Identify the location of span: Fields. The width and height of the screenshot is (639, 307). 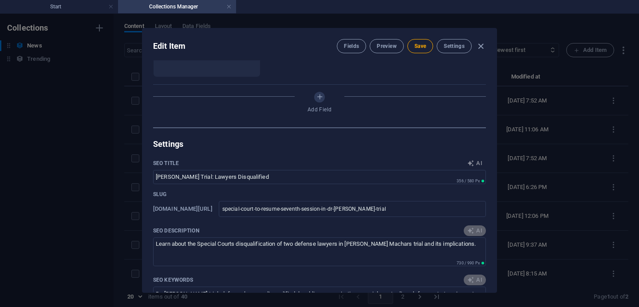
(351, 46).